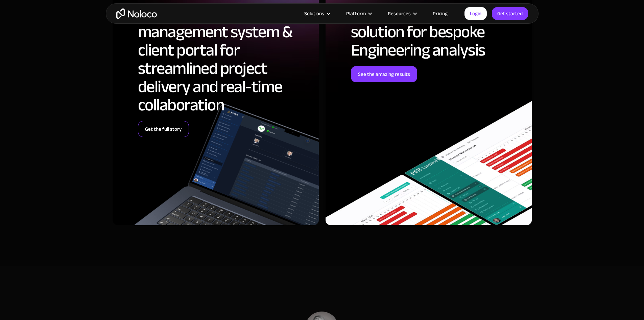  I want to click on h2: A custom reporting solution for bespoke Engineering analysis, so click(436, 32).